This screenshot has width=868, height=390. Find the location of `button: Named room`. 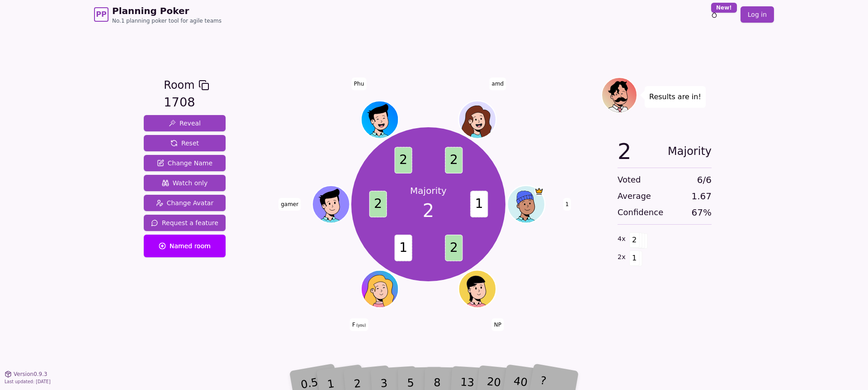

button: Named room is located at coordinates (185, 246).